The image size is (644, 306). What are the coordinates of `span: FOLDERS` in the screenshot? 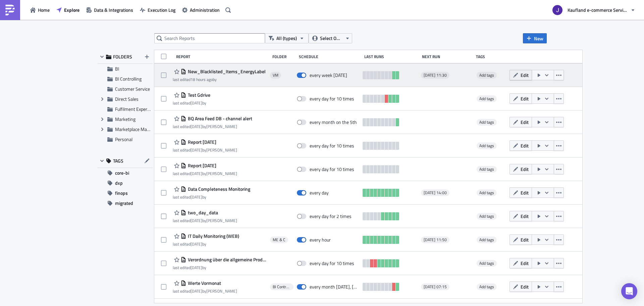 It's located at (122, 57).